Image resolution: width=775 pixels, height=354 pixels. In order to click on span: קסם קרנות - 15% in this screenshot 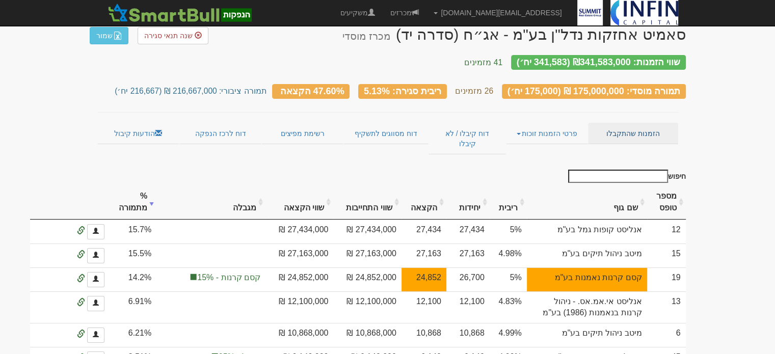, I will do `click(211, 278)`.